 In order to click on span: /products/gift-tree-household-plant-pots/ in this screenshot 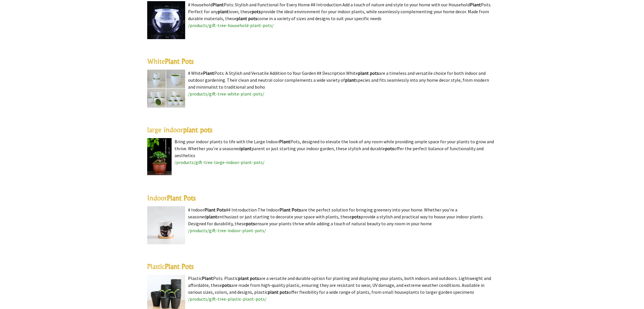, I will do `click(231, 25)`.